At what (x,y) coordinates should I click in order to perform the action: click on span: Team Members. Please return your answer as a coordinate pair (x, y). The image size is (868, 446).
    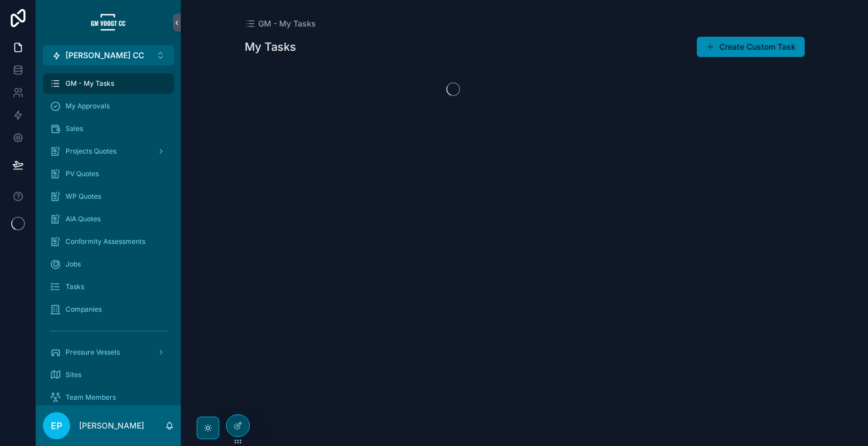
    Looking at the image, I should click on (91, 397).